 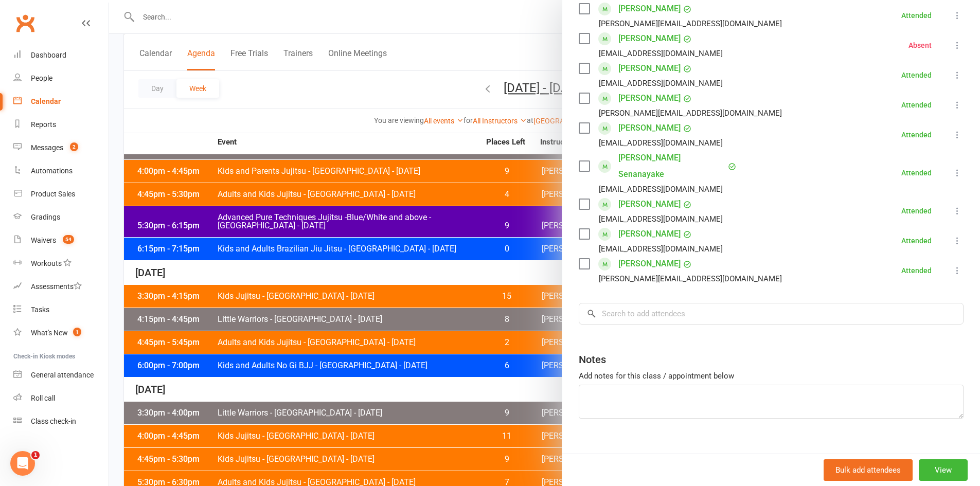 What do you see at coordinates (43, 125) in the screenshot?
I see `div: Reports` at bounding box center [43, 125].